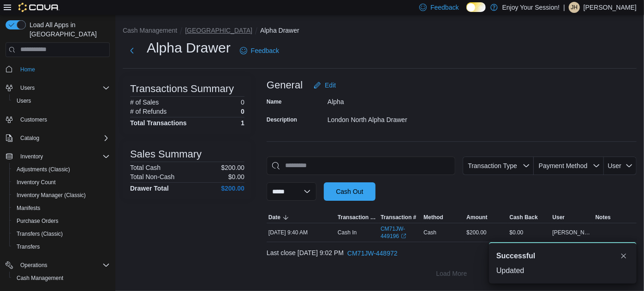 This screenshot has height=291, width=644. I want to click on span: $200.00, so click(476, 233).